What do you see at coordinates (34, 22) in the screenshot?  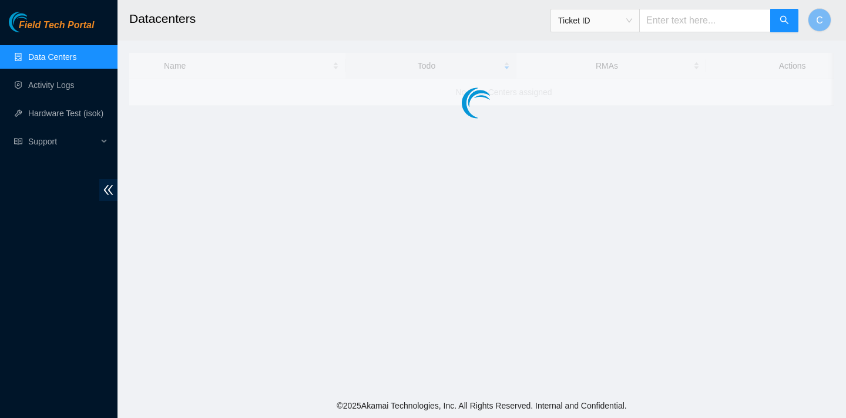 I see `img: Akamai Technologies` at bounding box center [34, 22].